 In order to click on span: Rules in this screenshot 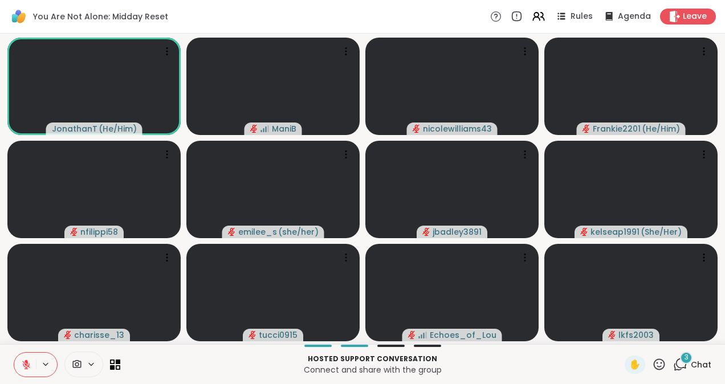, I will do `click(581, 17)`.